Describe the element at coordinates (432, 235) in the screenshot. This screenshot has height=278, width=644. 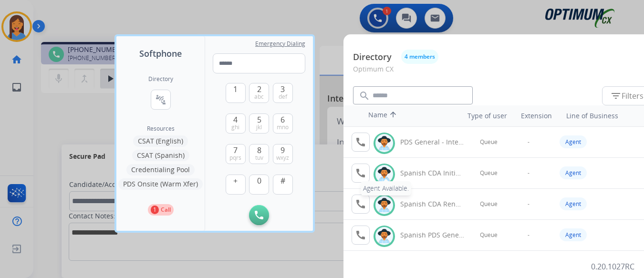
I see `div: Spanish PDS General - Internal` at that location.